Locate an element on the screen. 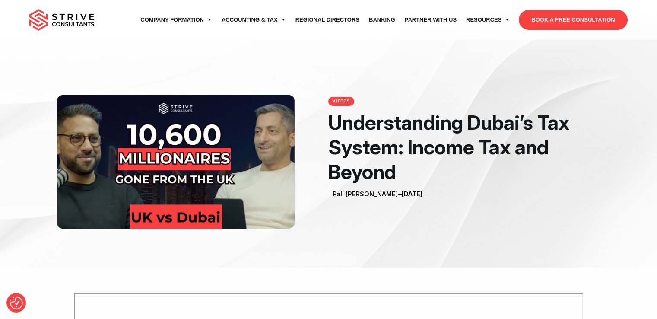  a: Accounting & Tax is located at coordinates (253, 20).